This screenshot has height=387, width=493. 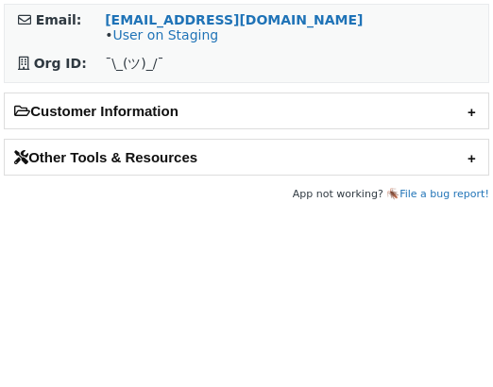 I want to click on a: File a bug report!, so click(x=444, y=194).